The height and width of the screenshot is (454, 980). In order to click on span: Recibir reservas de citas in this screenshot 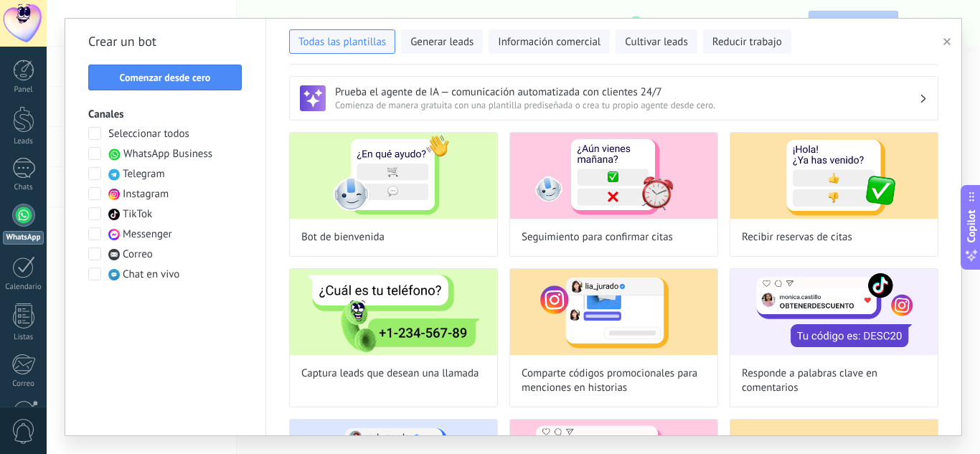, I will do `click(797, 237)`.